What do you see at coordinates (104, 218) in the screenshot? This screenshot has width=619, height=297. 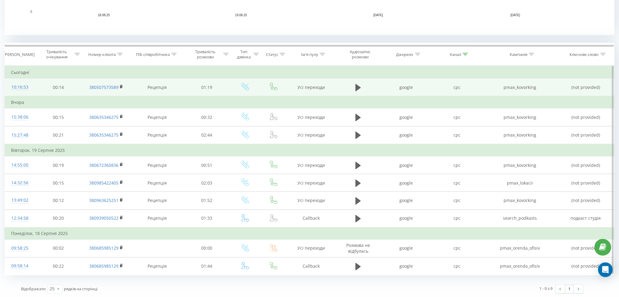 I see `a: 380939050522` at bounding box center [104, 218].